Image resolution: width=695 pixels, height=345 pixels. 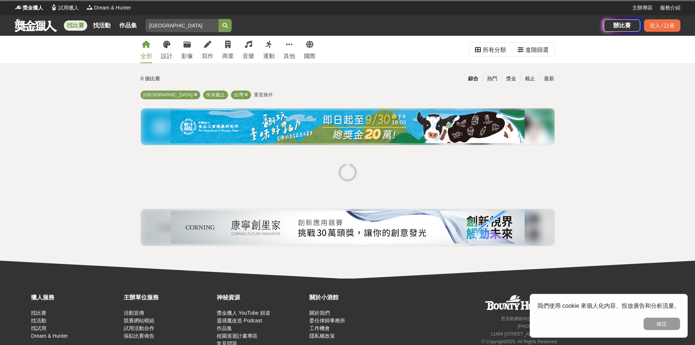 What do you see at coordinates (537, 50) in the screenshot?
I see `div: 進階篩選` at bounding box center [537, 50].